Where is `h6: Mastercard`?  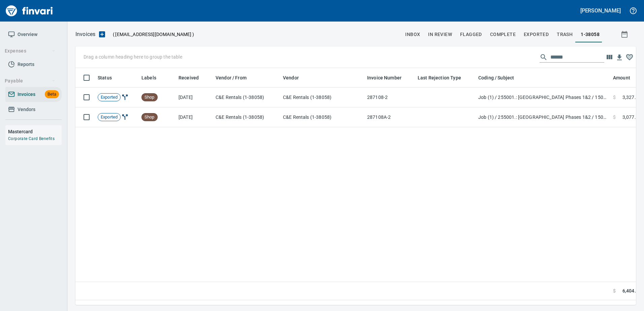 h6: Mastercard is located at coordinates (35, 131).